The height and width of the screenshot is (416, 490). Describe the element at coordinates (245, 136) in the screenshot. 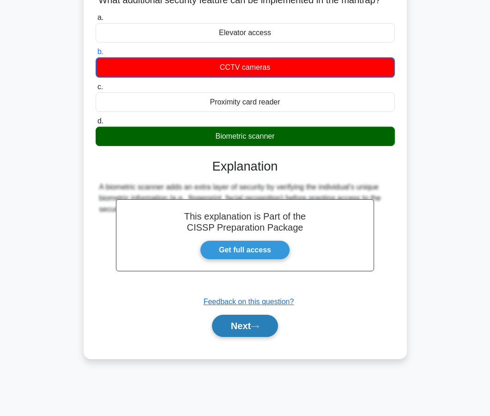

I see `div: Biometric scanner` at that location.